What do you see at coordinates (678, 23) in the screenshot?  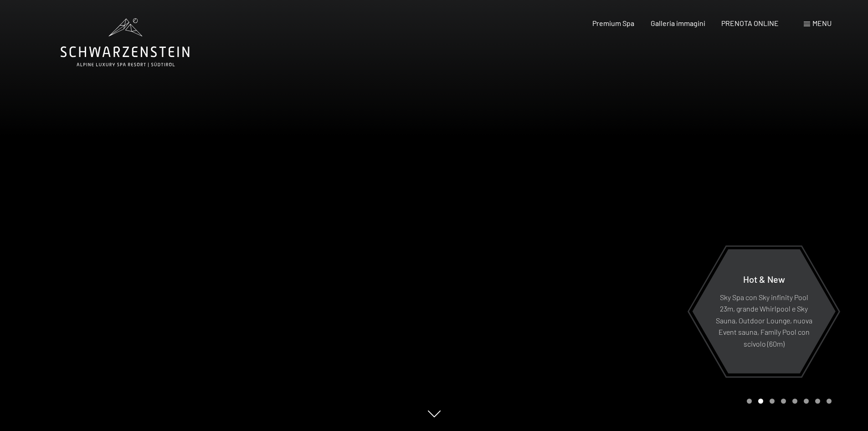 I see `span: Galleria immagini` at bounding box center [678, 23].